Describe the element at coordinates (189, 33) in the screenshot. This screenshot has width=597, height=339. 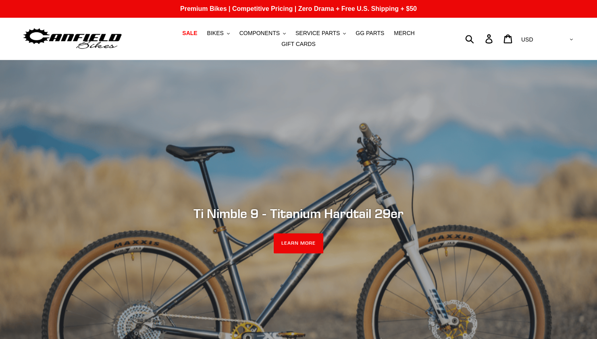
I see `span: SALE` at that location.